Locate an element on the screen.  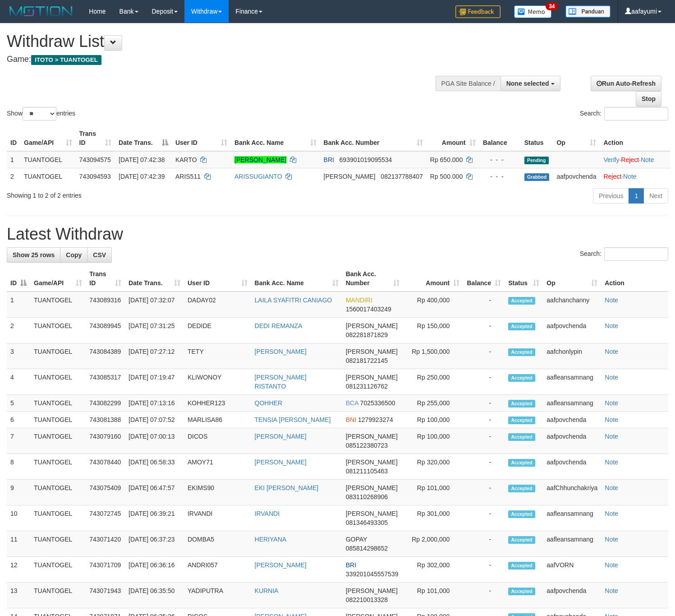
th: Bank Acc. Number: activate to sort column ascending is located at coordinates (373, 138).